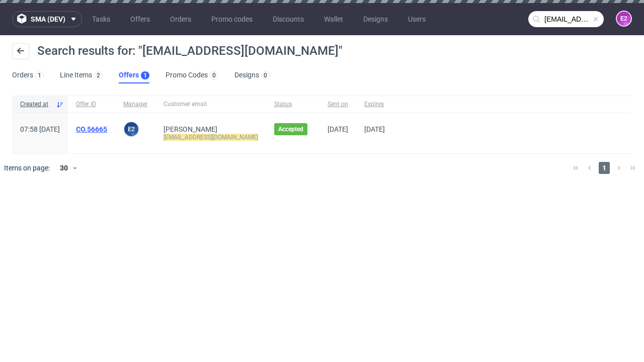 The image size is (644, 362). I want to click on a: Users, so click(416, 19).